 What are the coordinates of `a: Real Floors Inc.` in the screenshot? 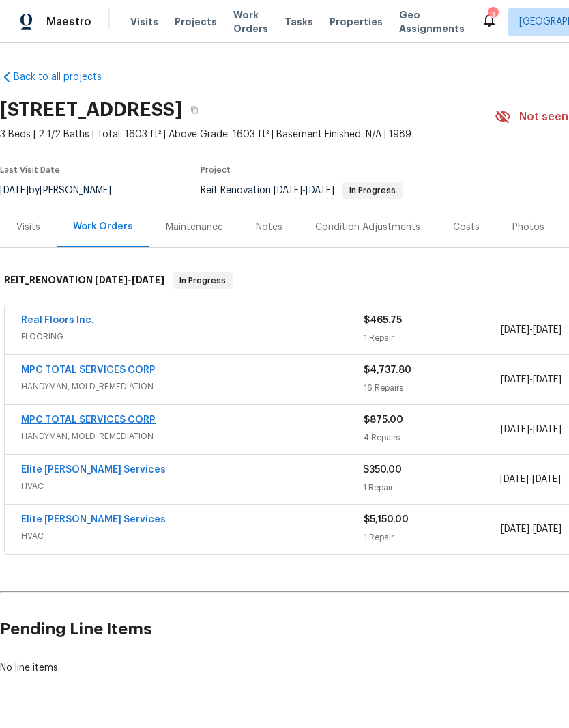 It's located at (57, 321).